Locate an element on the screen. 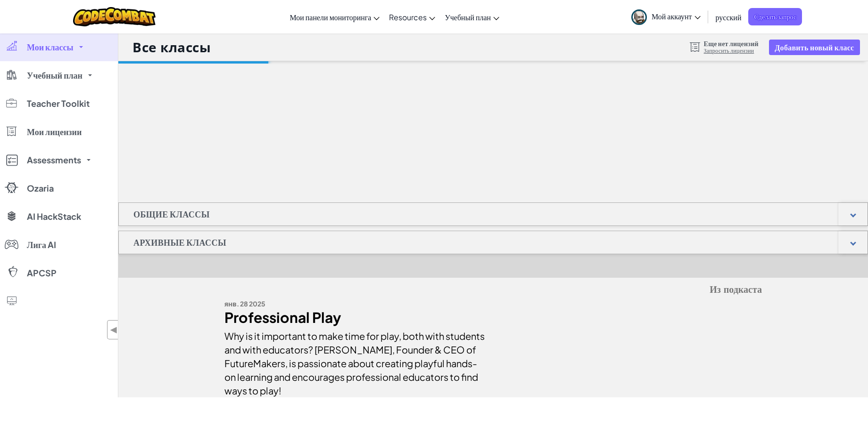  span: Сделать запрос is located at coordinates (775, 17).